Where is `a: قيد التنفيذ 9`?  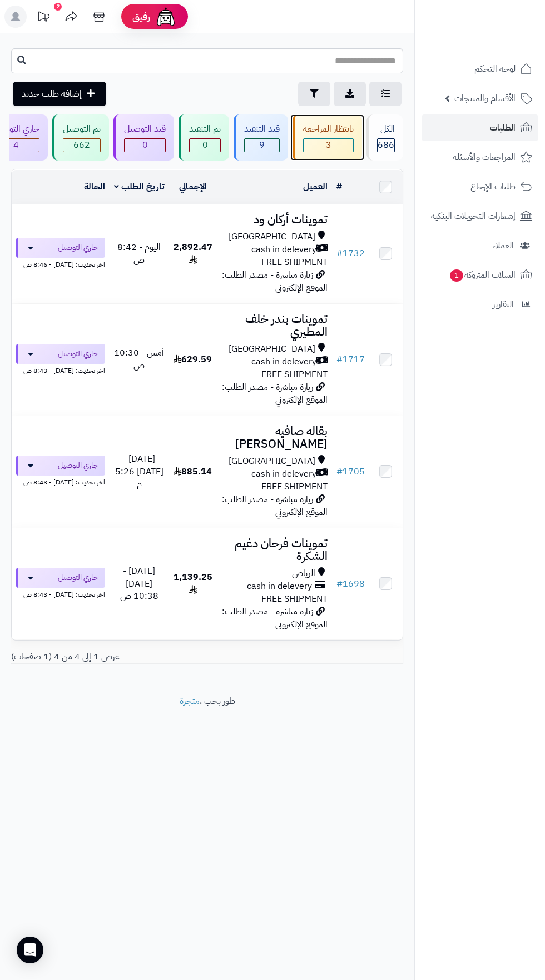 a: قيد التنفيذ 9 is located at coordinates (261, 137).